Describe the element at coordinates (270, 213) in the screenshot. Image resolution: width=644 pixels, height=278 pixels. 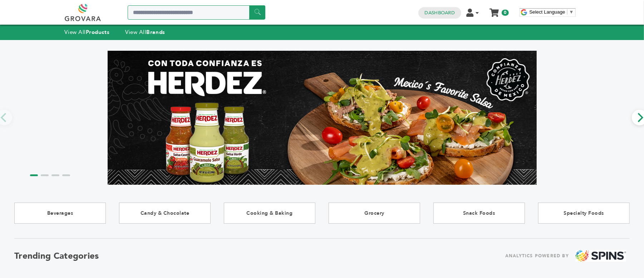
I see `a: Cooking & Baking` at that location.